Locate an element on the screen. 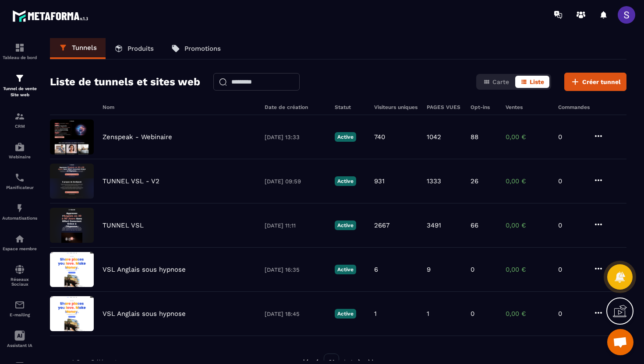  p: 66 is located at coordinates (474, 226).